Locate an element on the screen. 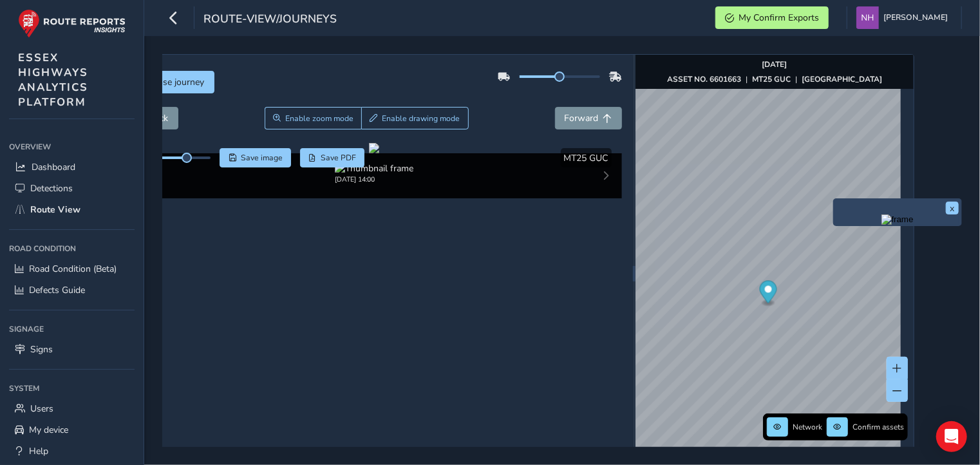  span: Enable zoom mode is located at coordinates (319, 118).